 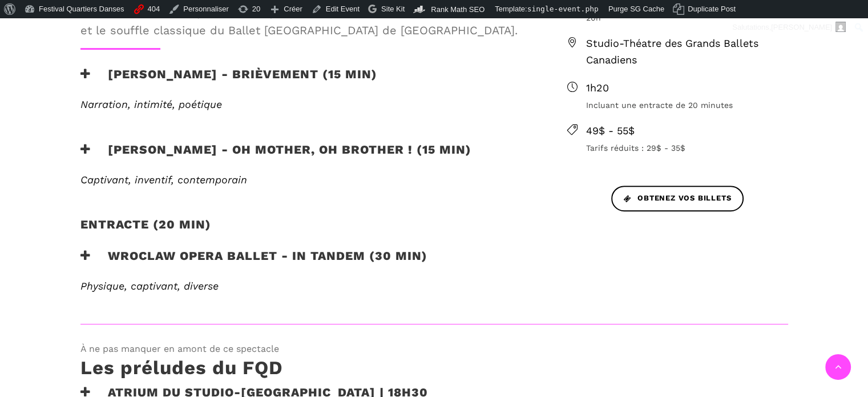 What do you see at coordinates (164, 179) in the screenshot?
I see `em: Captivant, inventif, contemporain` at bounding box center [164, 179].